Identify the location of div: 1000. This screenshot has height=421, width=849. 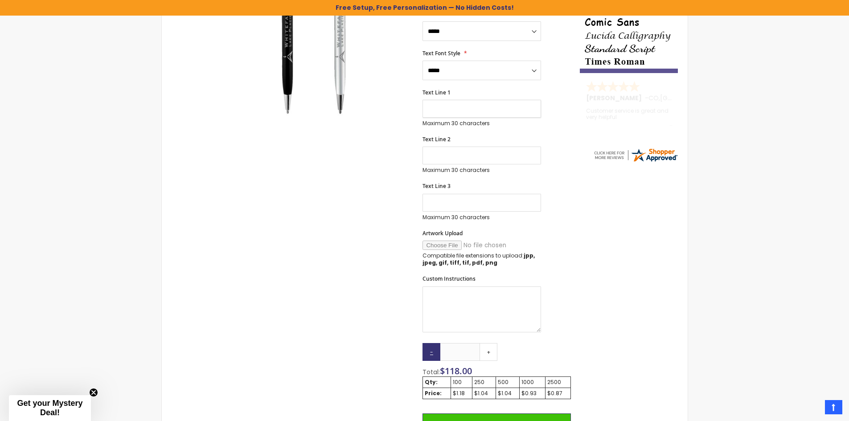
(532, 382).